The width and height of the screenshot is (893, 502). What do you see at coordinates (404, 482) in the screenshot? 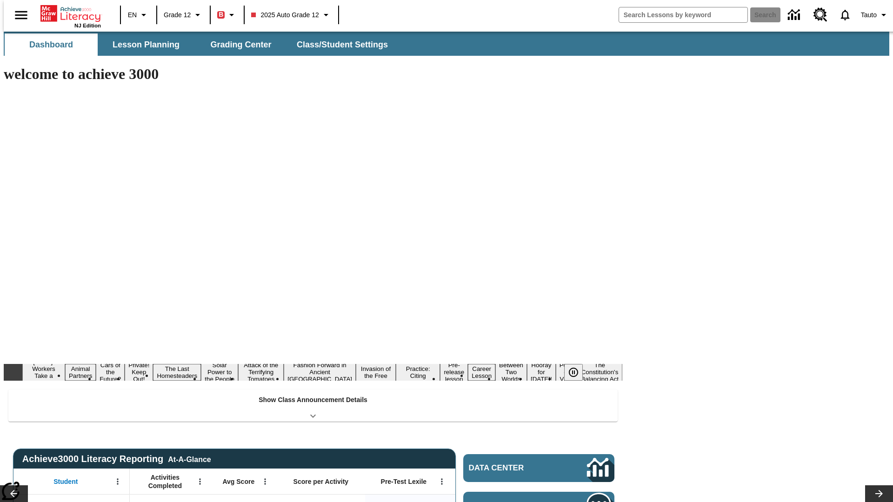
I see `span: Pre-Test Lexile` at bounding box center [404, 482].